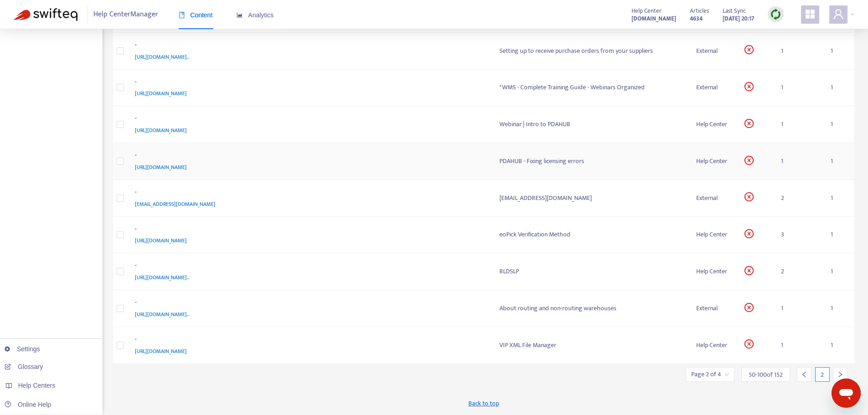  I want to click on div: Setting up to receive purchase orders from your suppliers, so click(591, 51).